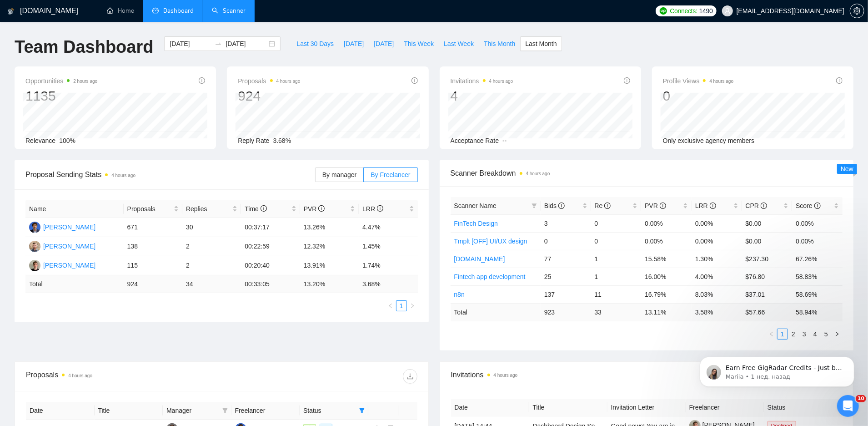 This screenshot has width=868, height=426. What do you see at coordinates (728, 11) in the screenshot?
I see `span: user` at bounding box center [728, 11].